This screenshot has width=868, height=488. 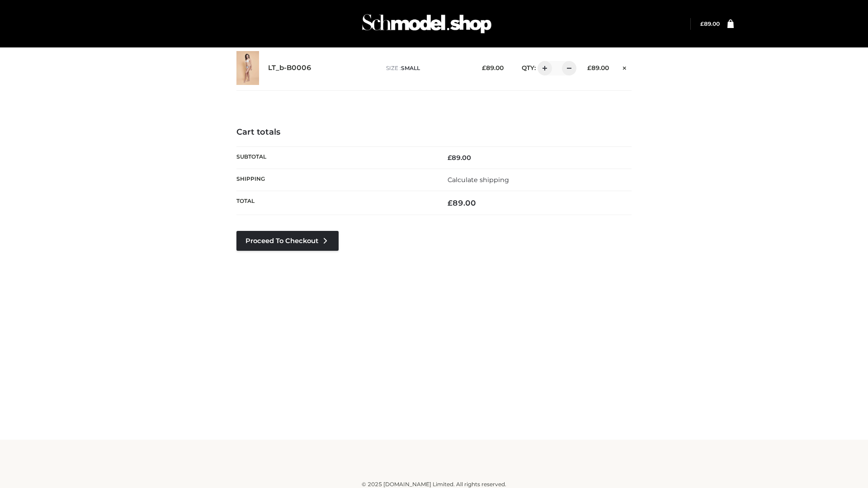 I want to click on th: Total, so click(x=335, y=203).